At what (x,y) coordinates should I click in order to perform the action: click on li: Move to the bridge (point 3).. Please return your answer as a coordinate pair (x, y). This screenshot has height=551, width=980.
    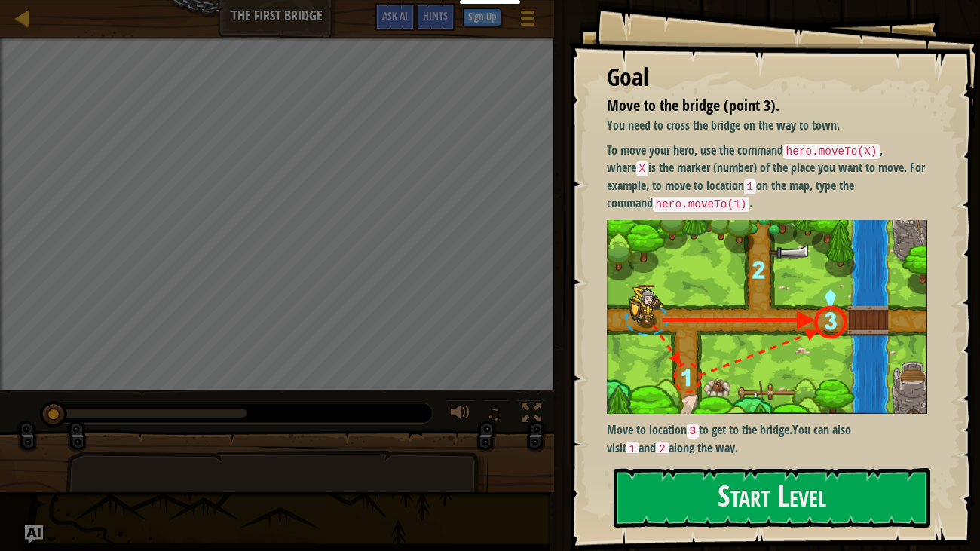
    Looking at the image, I should click on (756, 105).